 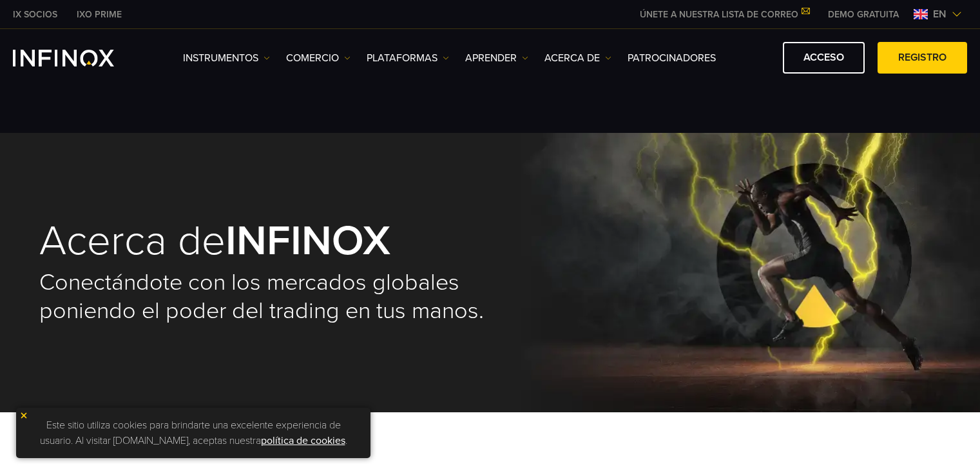 I want to click on a: política de cookies, so click(x=303, y=440).